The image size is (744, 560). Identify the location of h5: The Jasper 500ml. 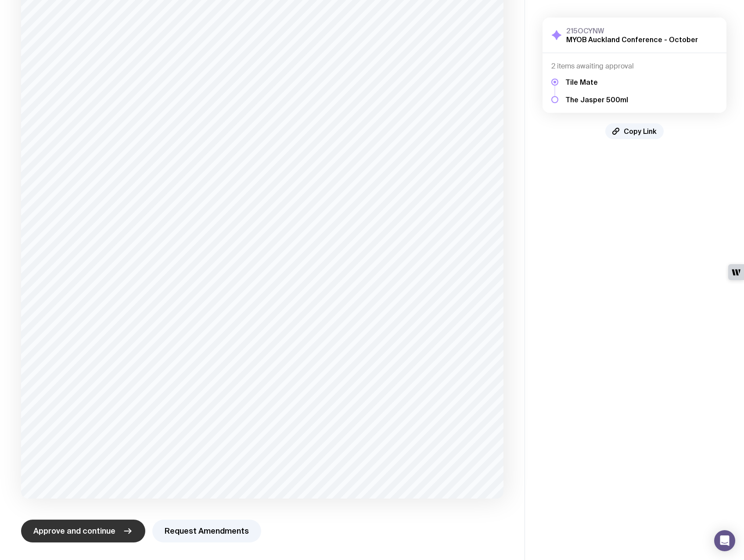
(596, 100).